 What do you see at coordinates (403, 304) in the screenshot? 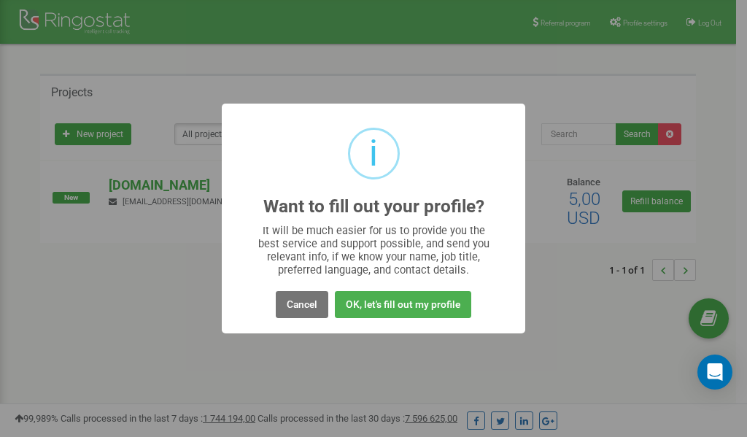
I see `button: OK, let's fill out my profile` at bounding box center [403, 304].